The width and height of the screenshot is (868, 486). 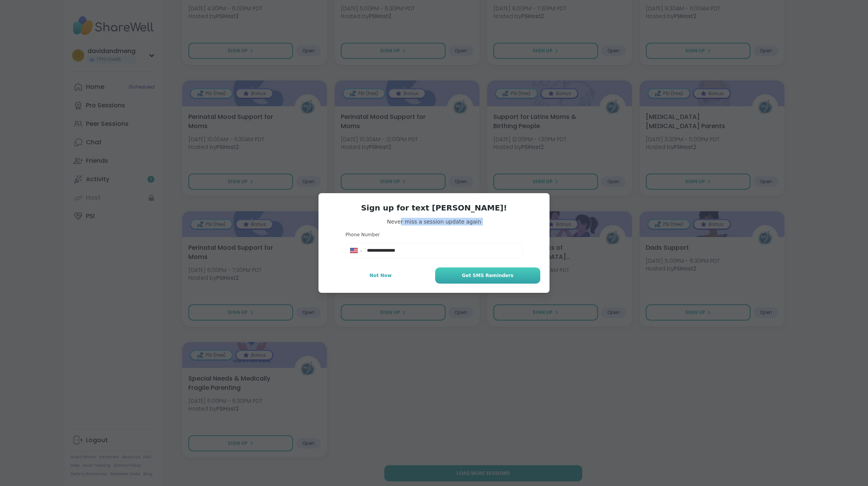 What do you see at coordinates (487, 276) in the screenshot?
I see `span: Get SMS Reminders` at bounding box center [487, 276].